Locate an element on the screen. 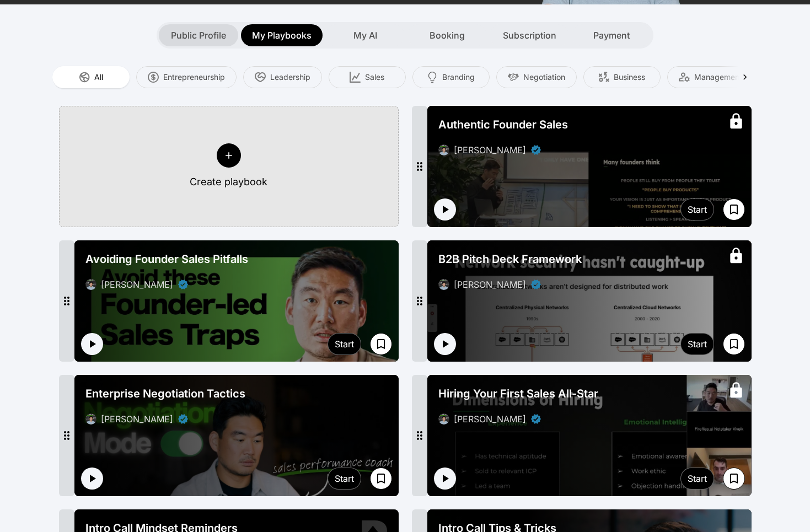 The width and height of the screenshot is (810, 532). button: My AI is located at coordinates (365, 35).